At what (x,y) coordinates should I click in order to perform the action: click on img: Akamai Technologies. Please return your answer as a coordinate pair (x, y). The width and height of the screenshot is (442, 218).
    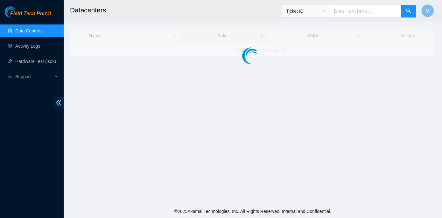
    Looking at the image, I should click on (18, 12).